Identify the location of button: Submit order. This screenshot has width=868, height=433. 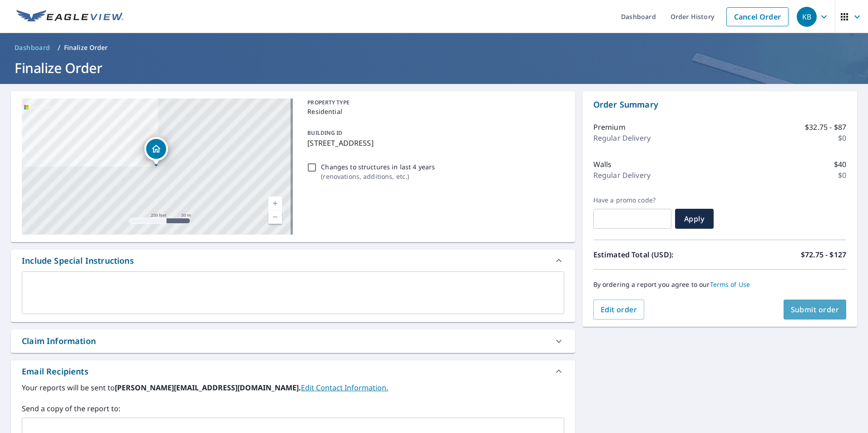
(816, 309).